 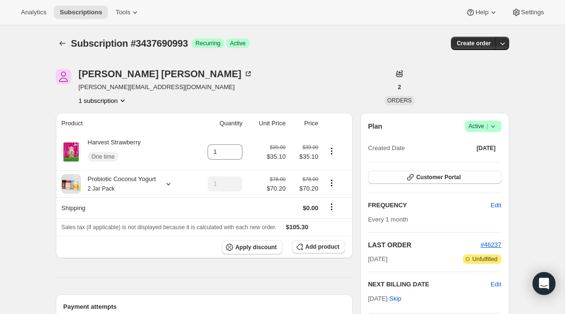 What do you see at coordinates (332, 207) in the screenshot?
I see `button: Shipping actions` at bounding box center [332, 207].